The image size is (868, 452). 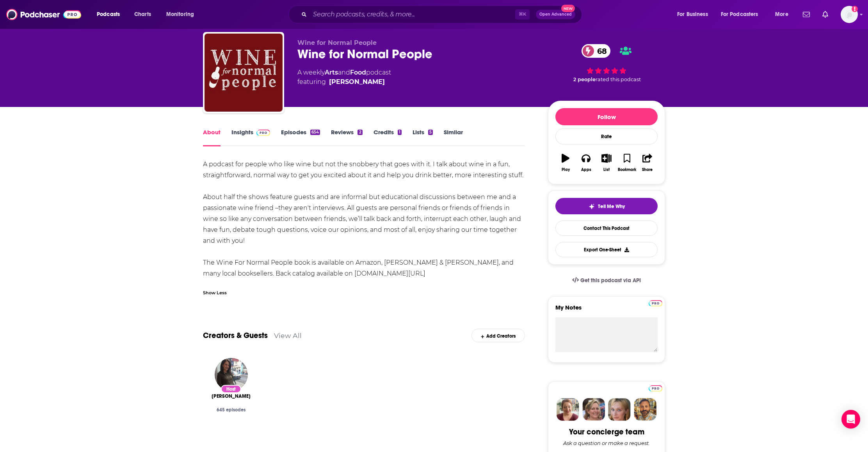 I want to click on div: Ask a question or make a request., so click(x=607, y=443).